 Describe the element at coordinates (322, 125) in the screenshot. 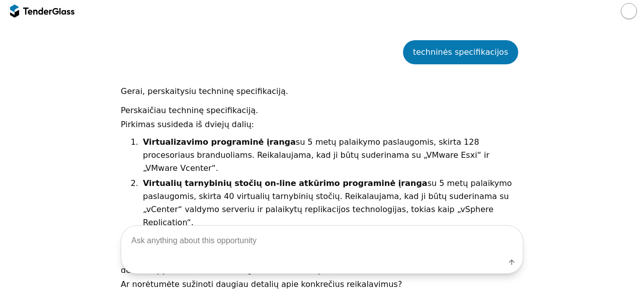

I see `p: Pirkimas susideda iš dviejų dalių:` at that location.